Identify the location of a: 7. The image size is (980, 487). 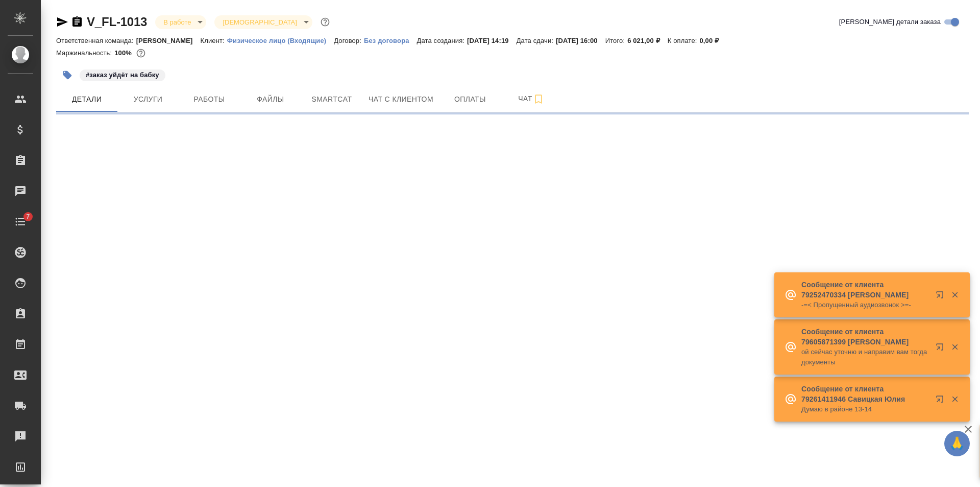
(20, 222).